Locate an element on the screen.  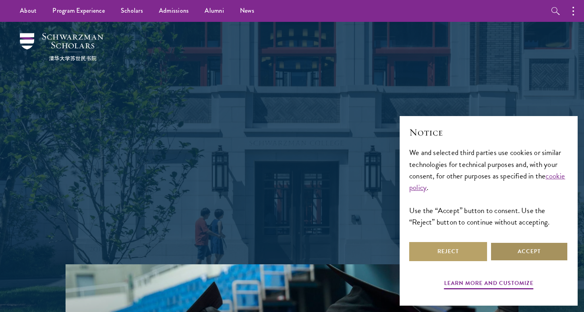
img: Schwarzman Scholars is located at coordinates (62, 47).